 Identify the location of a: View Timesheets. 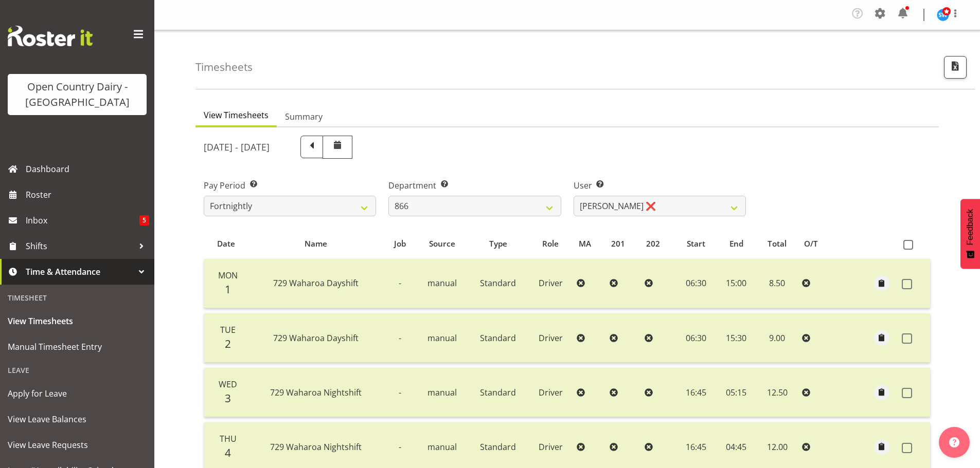
(77, 321).